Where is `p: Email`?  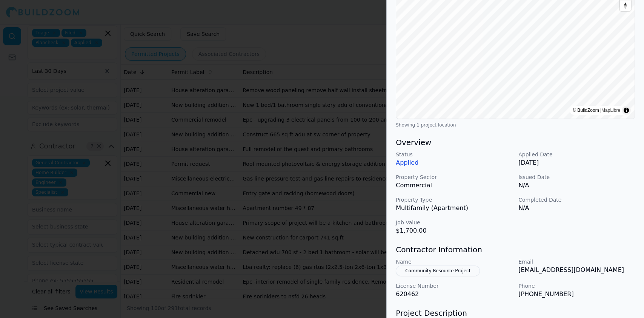 p: Email is located at coordinates (576, 261).